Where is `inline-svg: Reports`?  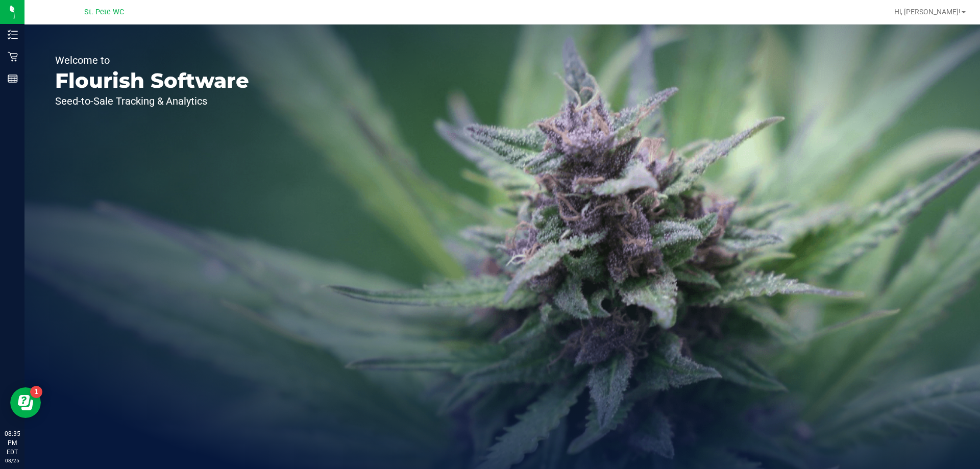
inline-svg: Reports is located at coordinates (13, 78).